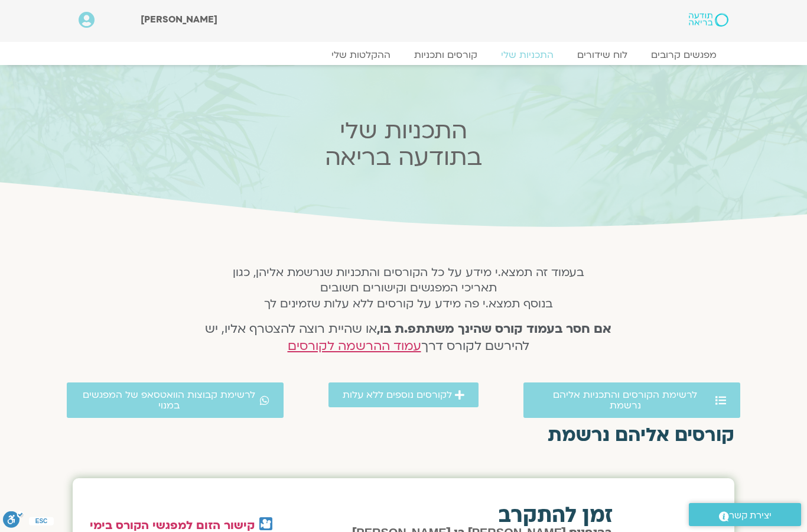 The image size is (807, 532). I want to click on h2: זמן להתקרב, so click(464, 515).